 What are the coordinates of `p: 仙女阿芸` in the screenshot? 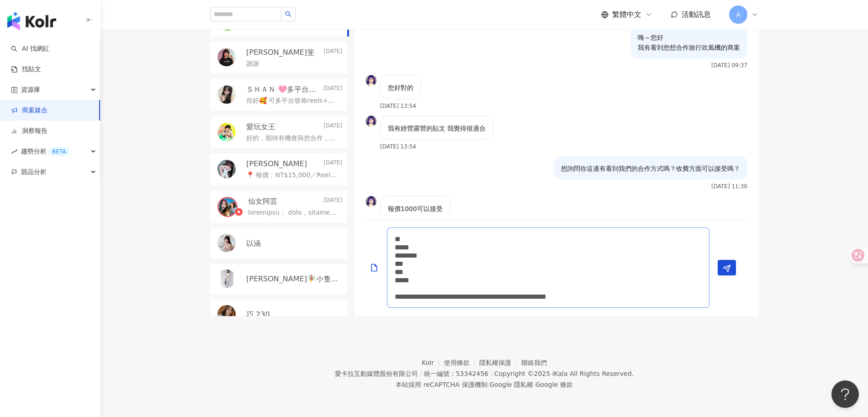 It's located at (263, 201).